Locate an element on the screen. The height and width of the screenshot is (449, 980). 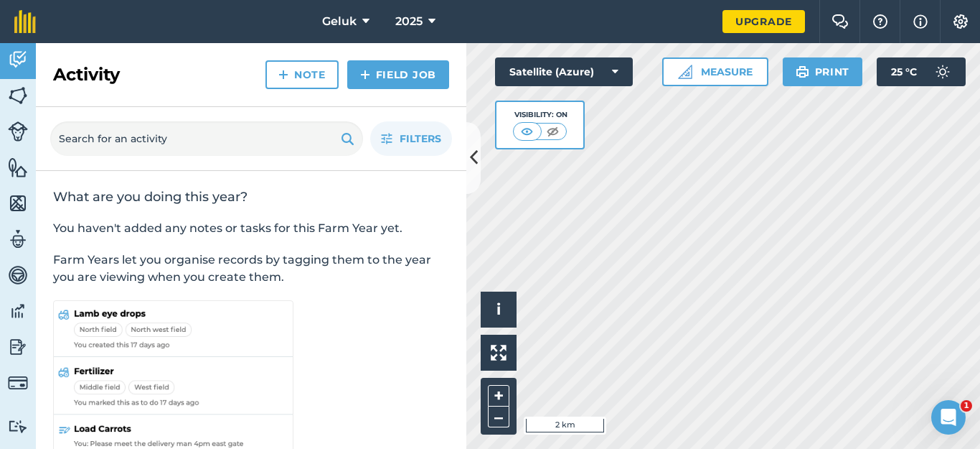
img: Ruler icon is located at coordinates (685, 72).